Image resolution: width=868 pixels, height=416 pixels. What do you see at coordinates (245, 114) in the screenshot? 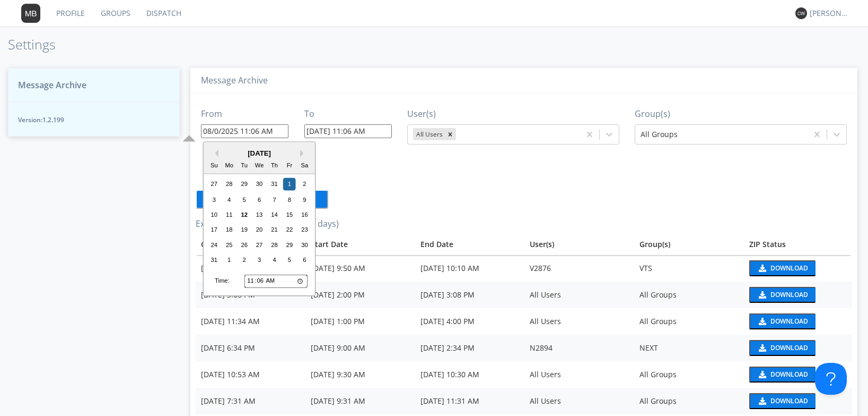
I see `h3: From` at bounding box center [245, 114].